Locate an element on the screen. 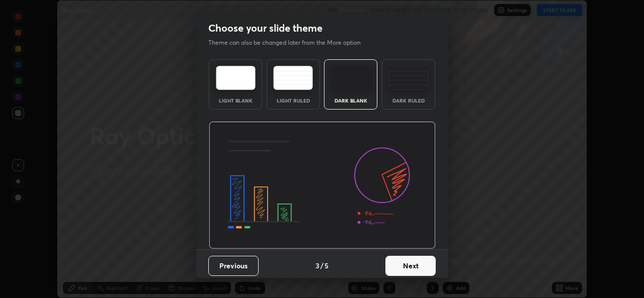  img: darkTheme.f0cc69e5.svg is located at coordinates (351, 78).